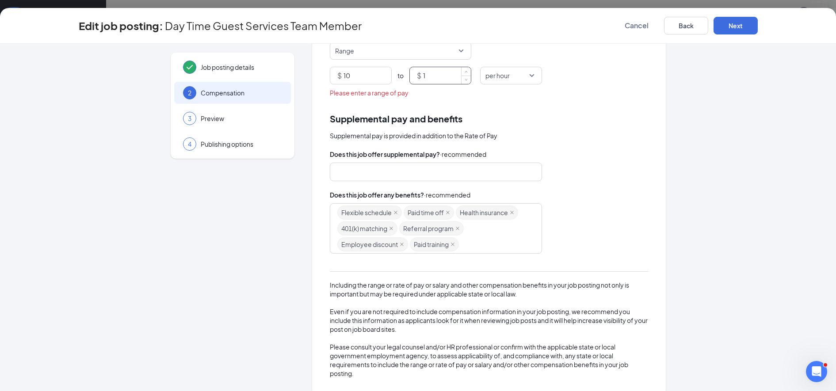 Image resolution: width=836 pixels, height=391 pixels. Describe the element at coordinates (263, 26) in the screenshot. I see `span: Day Time Guest Services Team Member` at that location.